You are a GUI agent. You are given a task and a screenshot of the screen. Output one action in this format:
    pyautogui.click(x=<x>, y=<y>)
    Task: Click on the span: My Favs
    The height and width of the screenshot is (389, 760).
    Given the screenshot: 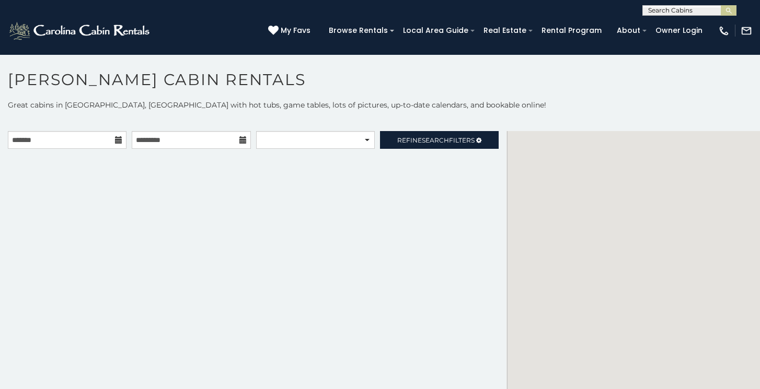 What is the action you would take?
    pyautogui.click(x=295, y=30)
    